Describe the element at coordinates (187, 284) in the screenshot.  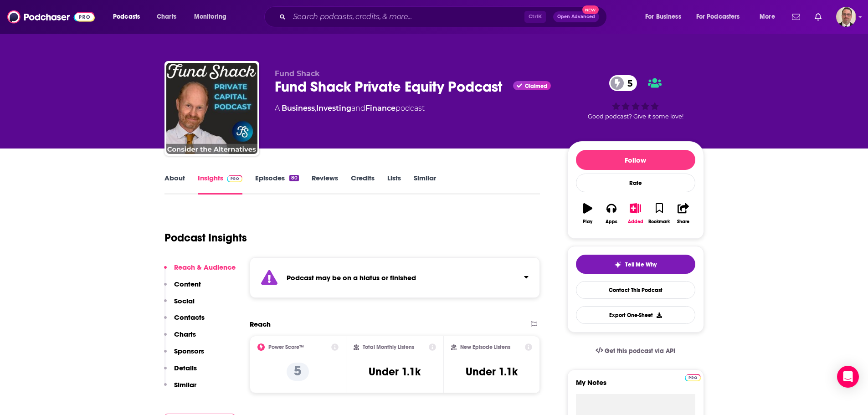
I see `p: Content` at that location.